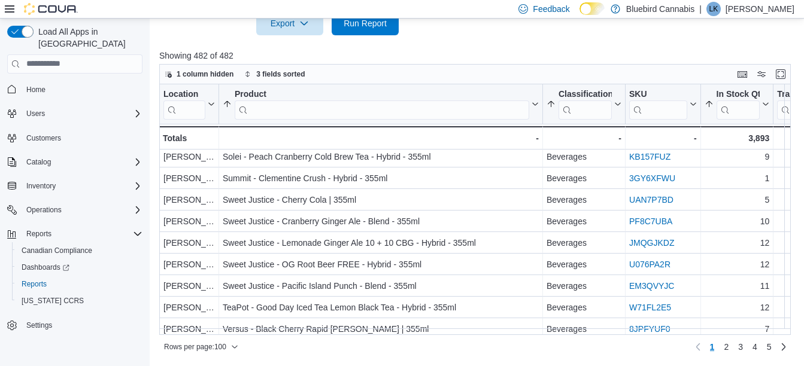  What do you see at coordinates (34, 284) in the screenshot?
I see `a: Reports` at bounding box center [34, 284].